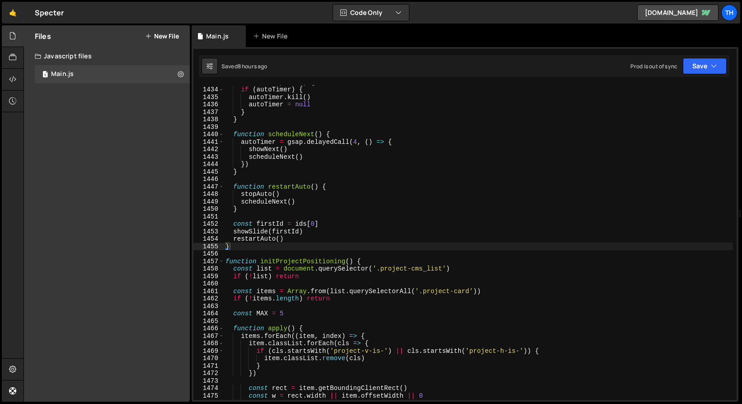  Describe the element at coordinates (209, 298) in the screenshot. I see `div: 1462` at that location.